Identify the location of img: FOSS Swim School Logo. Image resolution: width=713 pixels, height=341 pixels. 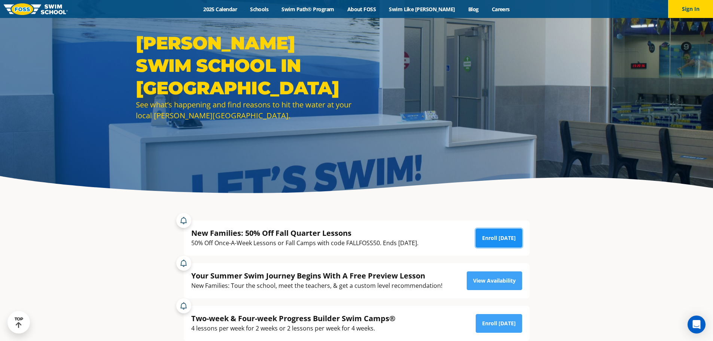
(36, 9).